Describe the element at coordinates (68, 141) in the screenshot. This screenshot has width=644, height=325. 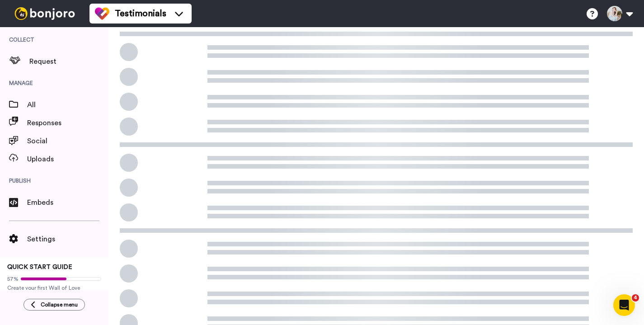
I see `span: Social` at that location.